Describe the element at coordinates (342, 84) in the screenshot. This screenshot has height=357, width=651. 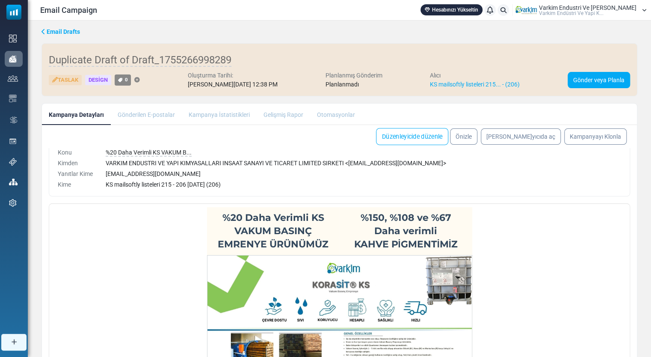
I see `span: Planlanmadı` at that location.